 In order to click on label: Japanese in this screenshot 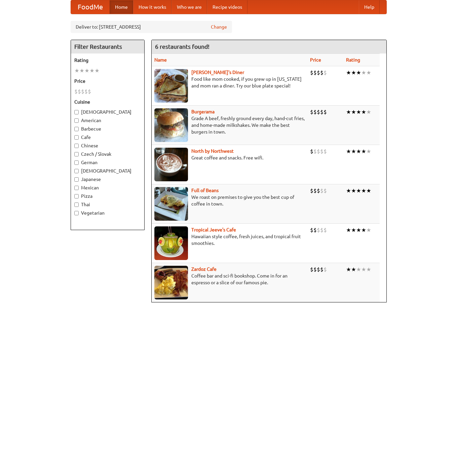, I will do `click(108, 179)`.